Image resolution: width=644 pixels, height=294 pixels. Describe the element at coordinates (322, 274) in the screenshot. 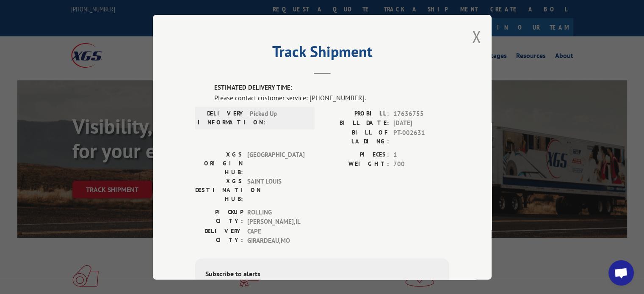

I see `div: Subscribe to alerts` at that location.